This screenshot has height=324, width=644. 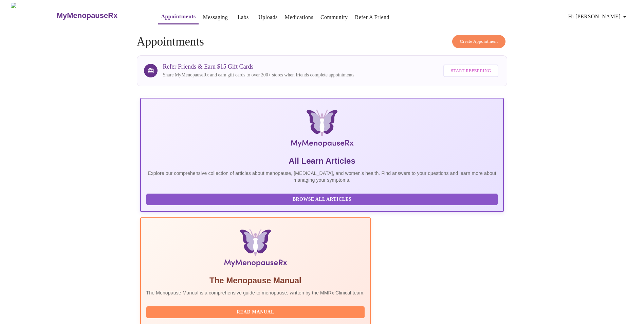 I want to click on button: Refer a Friend, so click(x=372, y=17).